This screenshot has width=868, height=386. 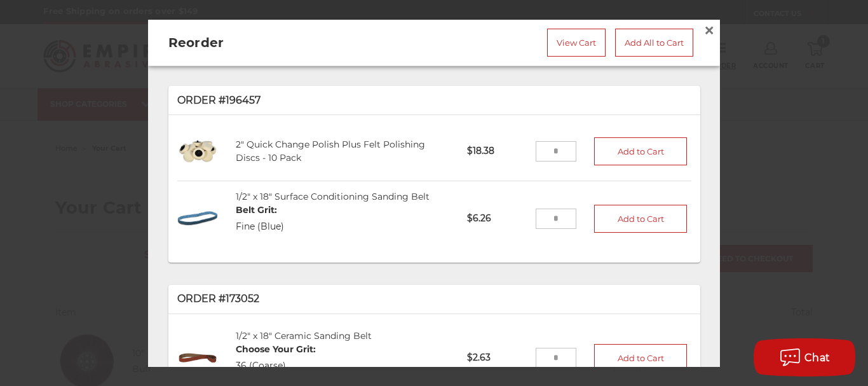 I want to click on a: 1/2" x 18" Ceramic Sanding Belt, so click(x=304, y=336).